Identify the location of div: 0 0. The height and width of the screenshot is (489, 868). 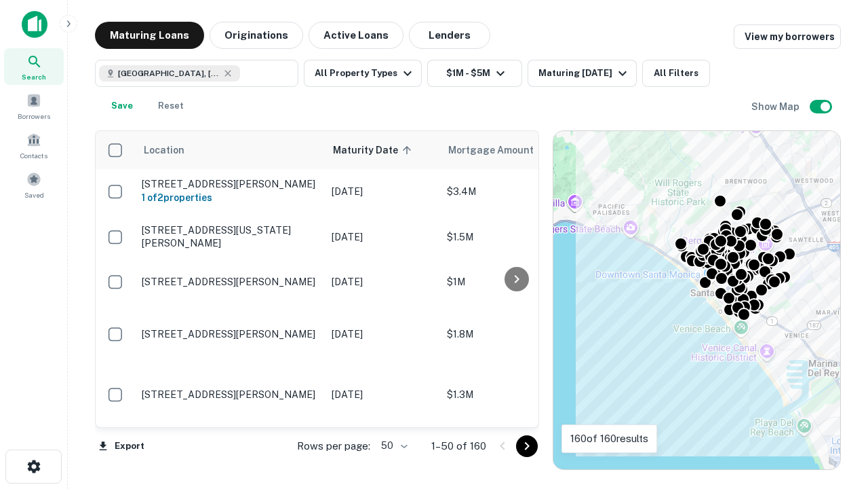
(697, 300).